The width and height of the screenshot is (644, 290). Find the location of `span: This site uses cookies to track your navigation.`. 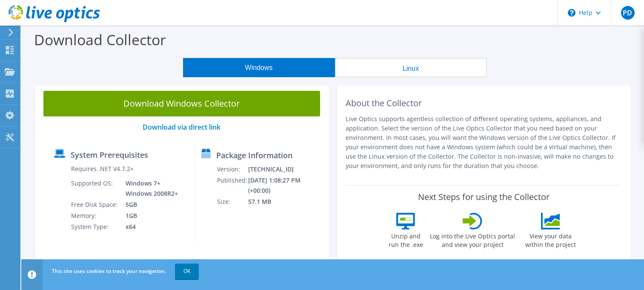

span: This site uses cookies to track your navigation. is located at coordinates (109, 271).